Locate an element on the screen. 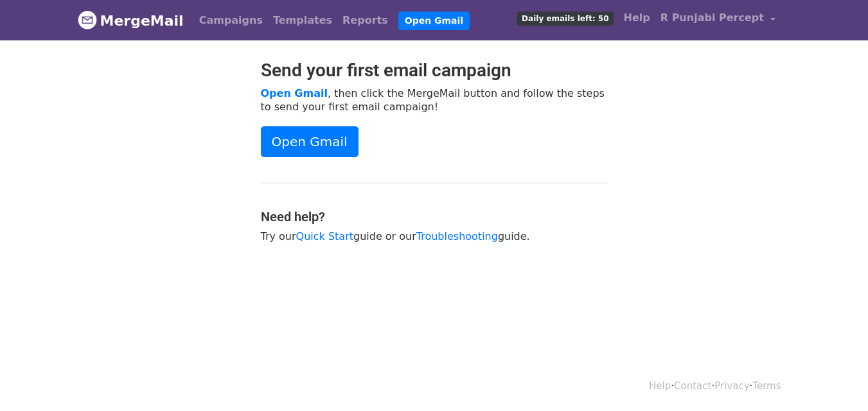 The width and height of the screenshot is (868, 411). a: Privacy is located at coordinates (732, 386).